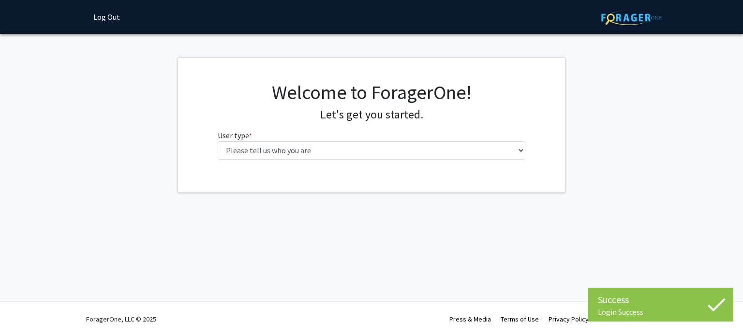 This screenshot has height=336, width=743. What do you see at coordinates (631, 17) in the screenshot?
I see `img: ForagerOne Logo` at bounding box center [631, 17].